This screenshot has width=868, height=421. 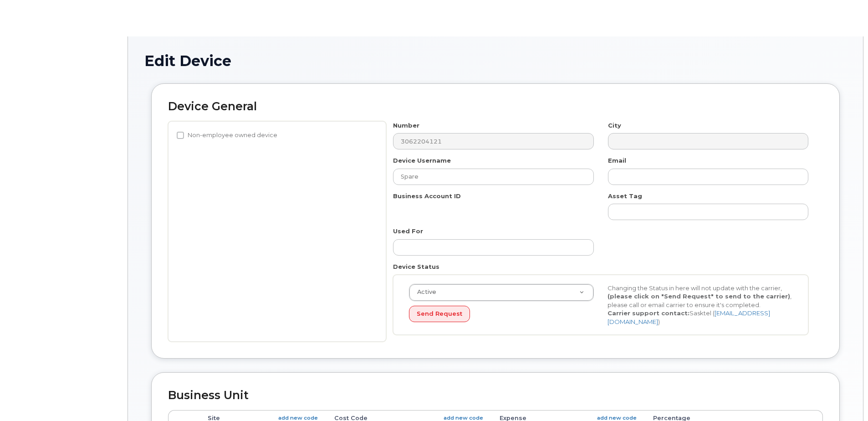 What do you see at coordinates (424, 292) in the screenshot?
I see `span: Active` at bounding box center [424, 292].